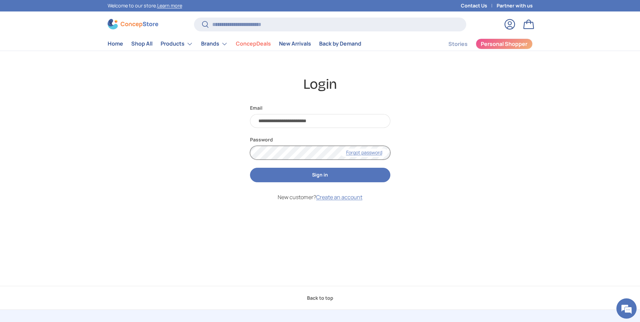 Image resolution: width=640 pixels, height=322 pixels. I want to click on h1: Login, so click(320, 84).